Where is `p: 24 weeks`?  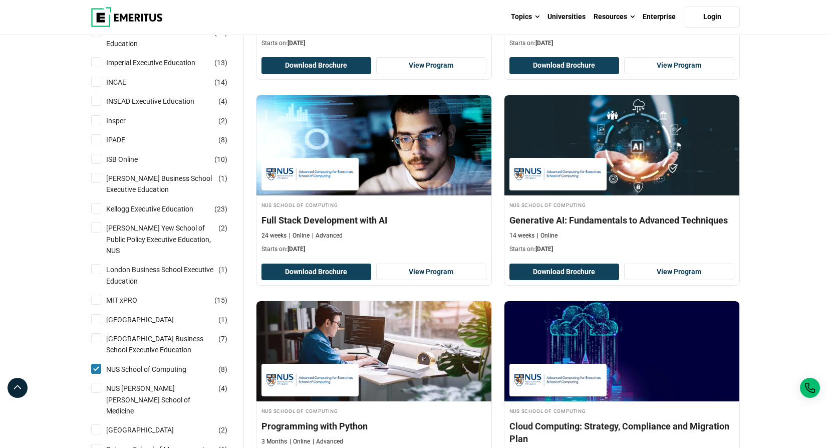
p: 24 weeks is located at coordinates (274, 235).